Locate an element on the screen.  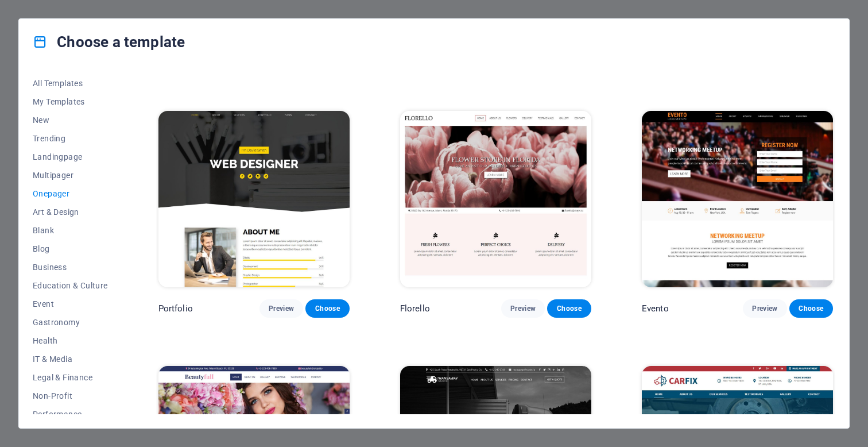
button: Gastronomy is located at coordinates (70, 322).